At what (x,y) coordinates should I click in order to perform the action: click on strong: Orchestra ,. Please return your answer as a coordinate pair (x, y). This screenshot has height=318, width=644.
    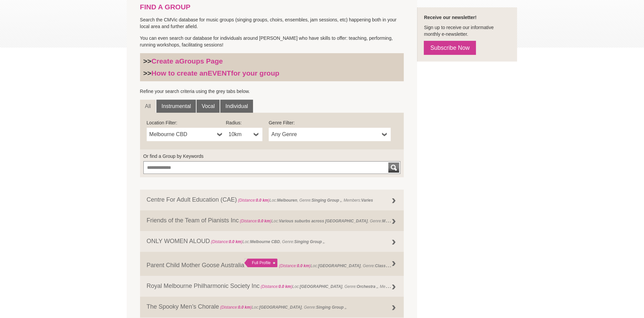
    Looking at the image, I should click on (367, 287).